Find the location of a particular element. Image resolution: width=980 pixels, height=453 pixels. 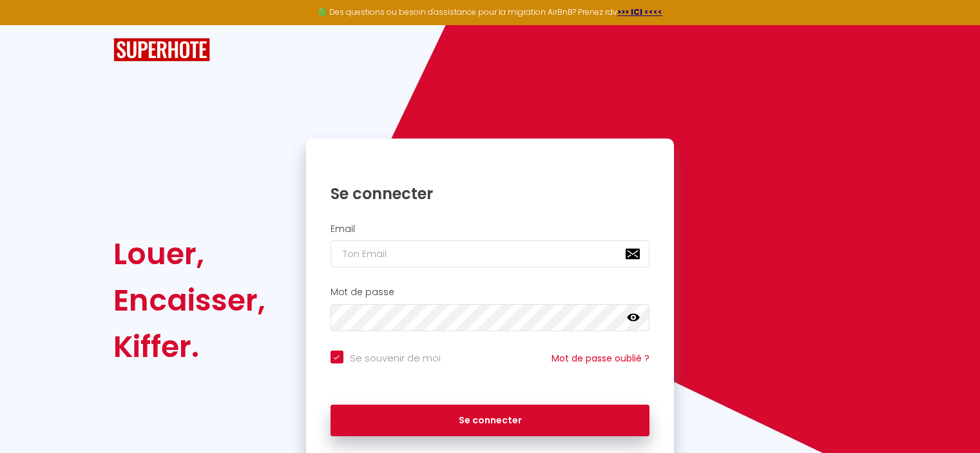

strong: >>> ICI <<<< is located at coordinates (640, 12).